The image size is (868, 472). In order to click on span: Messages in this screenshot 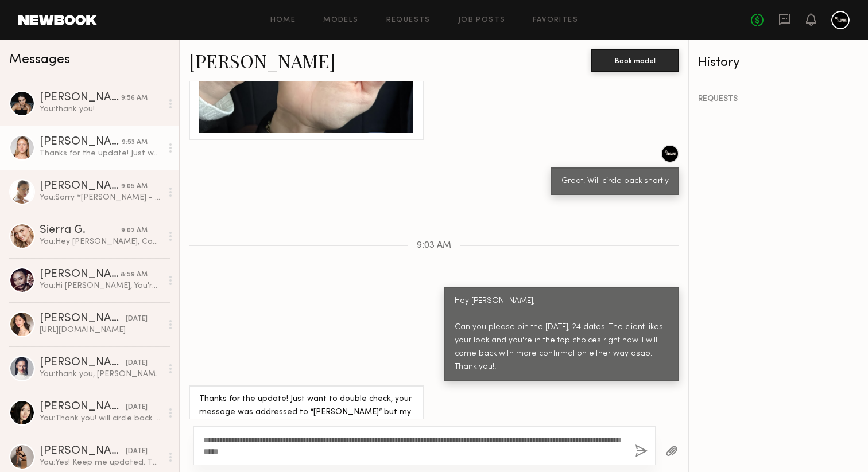, I will do `click(40, 59)`.